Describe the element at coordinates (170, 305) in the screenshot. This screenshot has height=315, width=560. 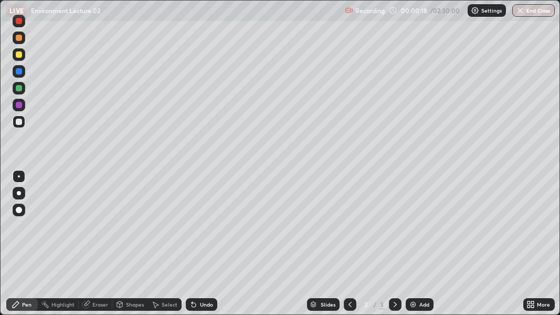
I see `div: Select` at that location.